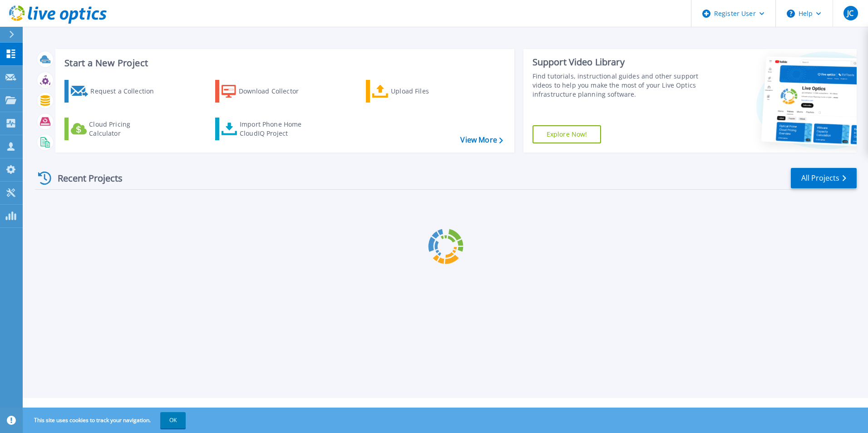  What do you see at coordinates (283, 63) in the screenshot?
I see `h3: Start a New Project` at bounding box center [283, 63].